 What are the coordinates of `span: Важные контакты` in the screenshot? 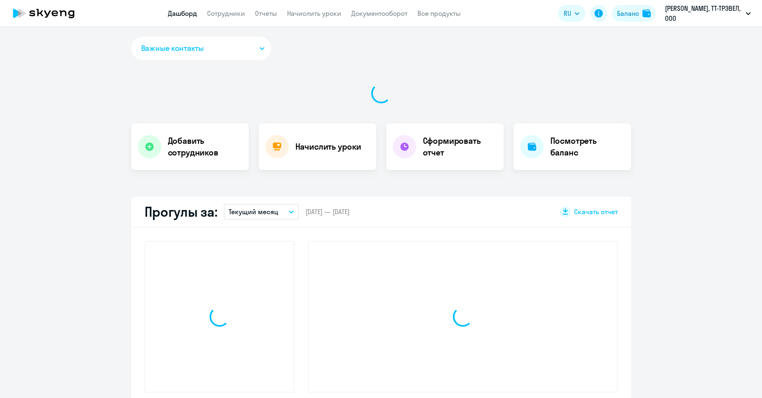 It's located at (173, 48).